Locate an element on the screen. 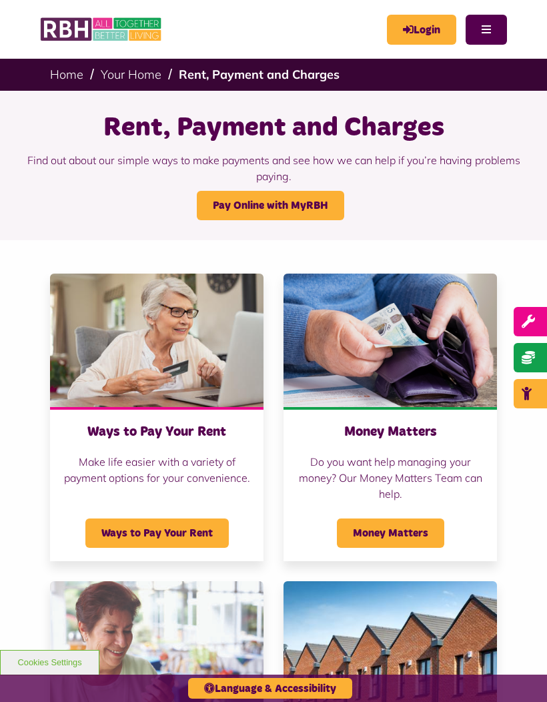 The height and width of the screenshot is (702, 547). p: Find out about our simple ways to make payments and see how we can help if you’re having problems... is located at coordinates (273, 168).